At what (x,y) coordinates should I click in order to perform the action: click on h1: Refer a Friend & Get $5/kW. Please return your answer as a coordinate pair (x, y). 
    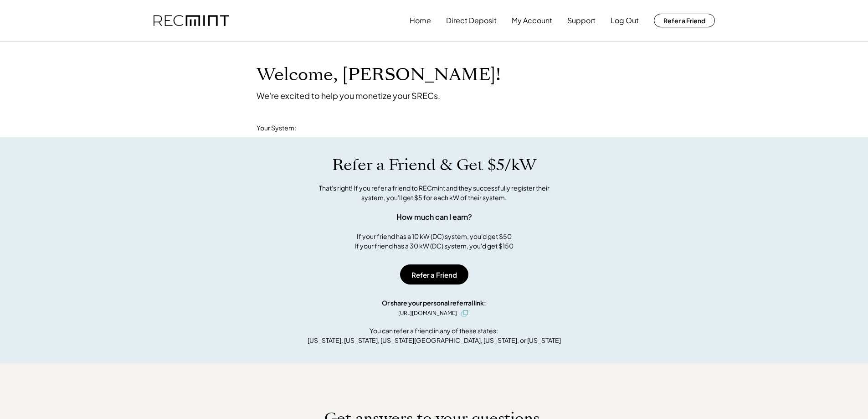
    Looking at the image, I should click on (434, 165).